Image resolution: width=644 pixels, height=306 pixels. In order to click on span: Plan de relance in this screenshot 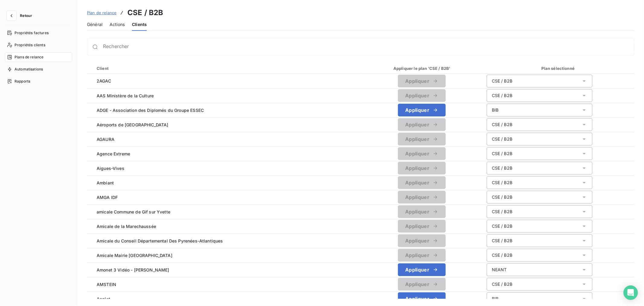, I will do `click(102, 13)`.